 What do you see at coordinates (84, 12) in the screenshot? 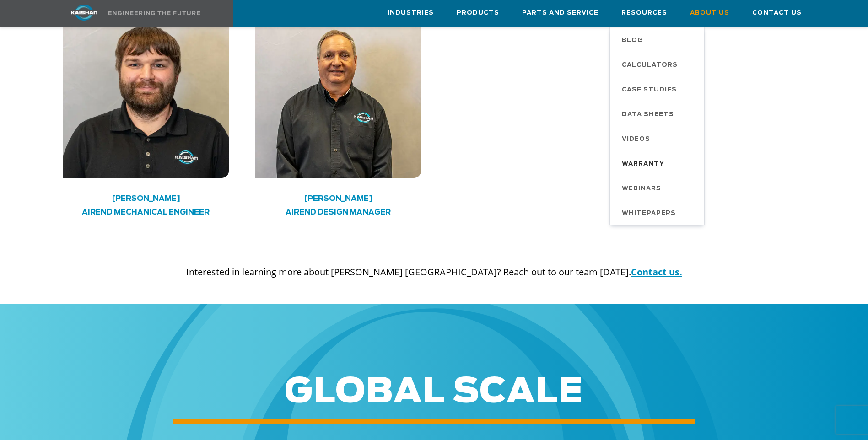
I see `img: kaishan logo` at bounding box center [84, 12].